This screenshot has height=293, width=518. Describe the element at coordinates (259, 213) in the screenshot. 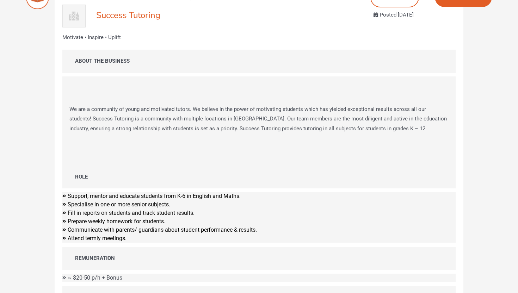

I see `li: Fill in reports on students and track student results.` at that location.